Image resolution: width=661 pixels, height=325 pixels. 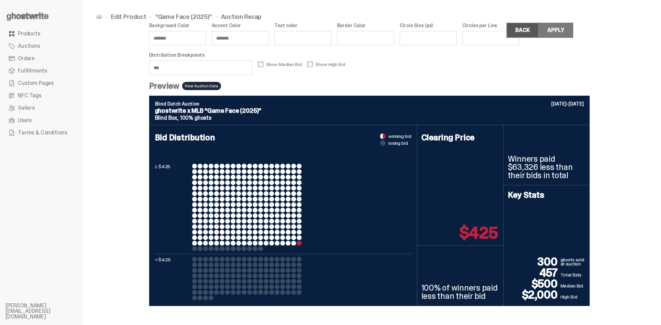 What do you see at coordinates (534, 295) in the screenshot?
I see `p: $2,000` at bounding box center [534, 295].